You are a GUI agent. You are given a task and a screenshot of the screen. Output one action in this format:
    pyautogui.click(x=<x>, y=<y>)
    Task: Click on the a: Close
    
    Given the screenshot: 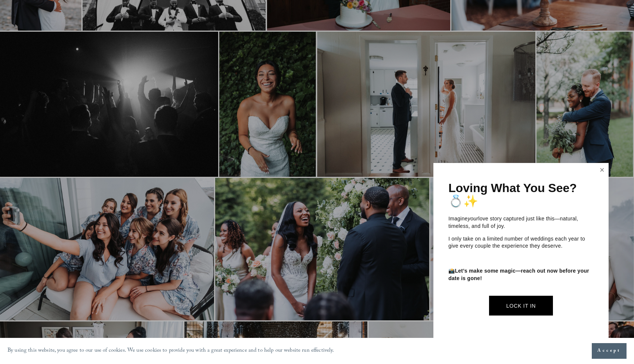 What is the action you would take?
    pyautogui.click(x=602, y=170)
    